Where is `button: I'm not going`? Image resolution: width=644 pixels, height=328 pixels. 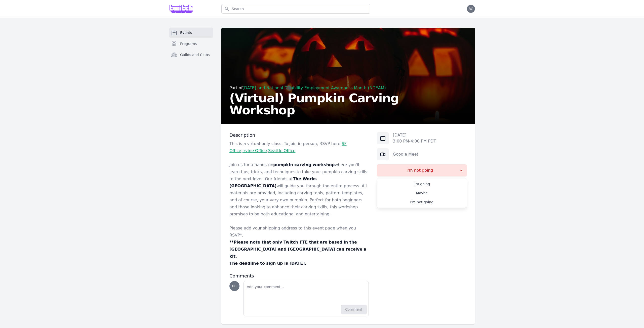
button: I'm not going is located at coordinates (422, 170).